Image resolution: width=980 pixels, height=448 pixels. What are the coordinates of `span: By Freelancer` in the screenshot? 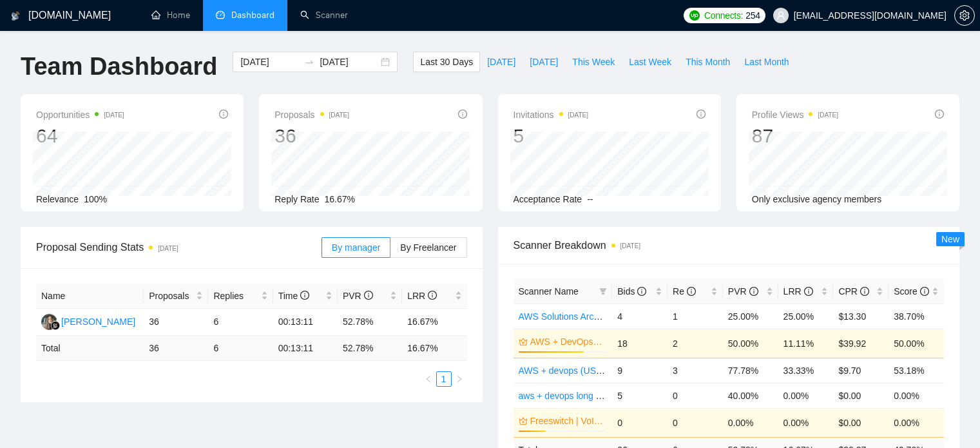 It's located at (427, 247).